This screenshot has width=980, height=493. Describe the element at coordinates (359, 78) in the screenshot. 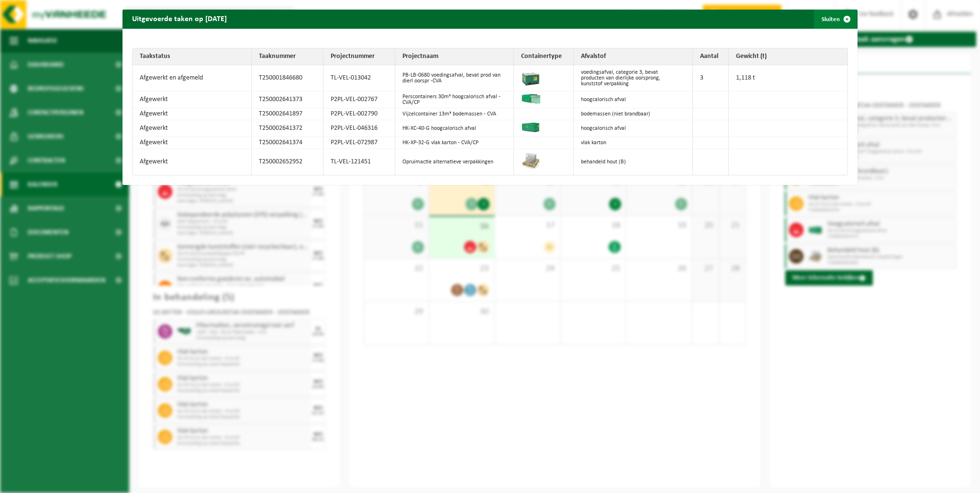

I see `td: TL-VEL-013042` at that location.